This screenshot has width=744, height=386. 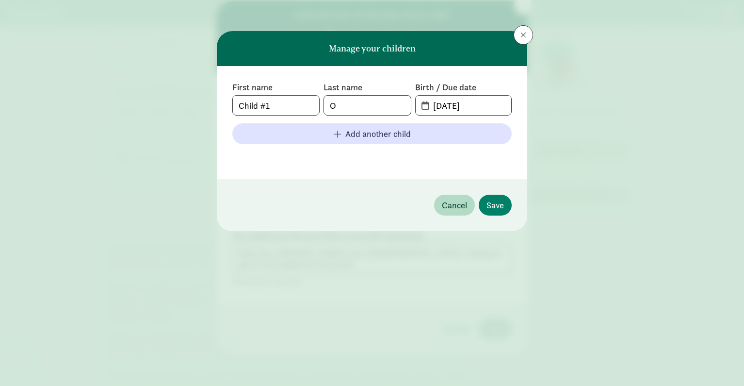 I want to click on span: Add another child, so click(x=378, y=133).